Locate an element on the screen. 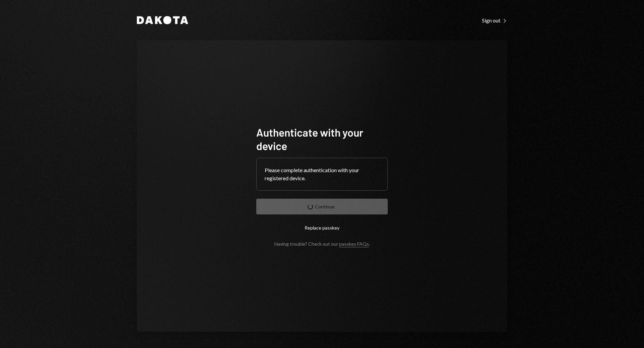 Image resolution: width=644 pixels, height=348 pixels. div: Having trouble? Check out our . is located at coordinates (322, 244).